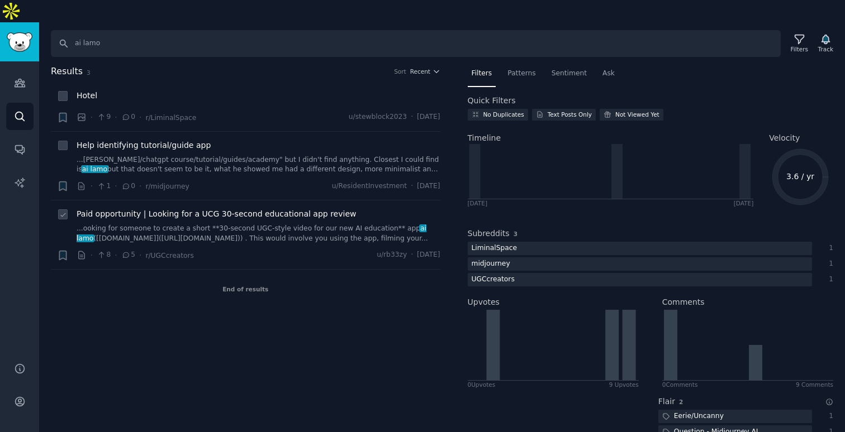 Image resolution: width=845 pixels, height=432 pixels. Describe the element at coordinates (680, 385) in the screenshot. I see `div: 0 Comment s` at that location.